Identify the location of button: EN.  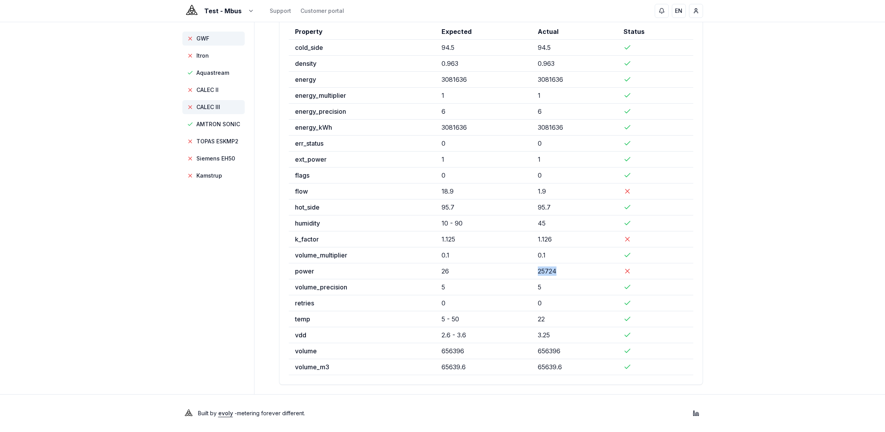
(679, 11).